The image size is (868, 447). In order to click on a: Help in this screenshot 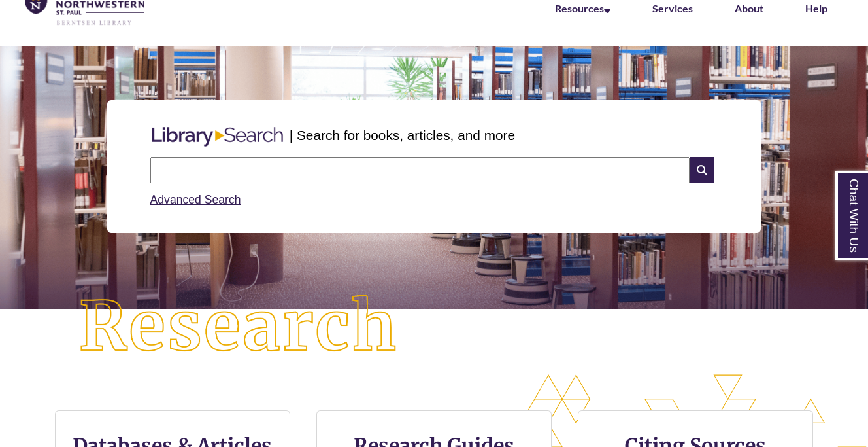, I will do `click(816, 8)`.